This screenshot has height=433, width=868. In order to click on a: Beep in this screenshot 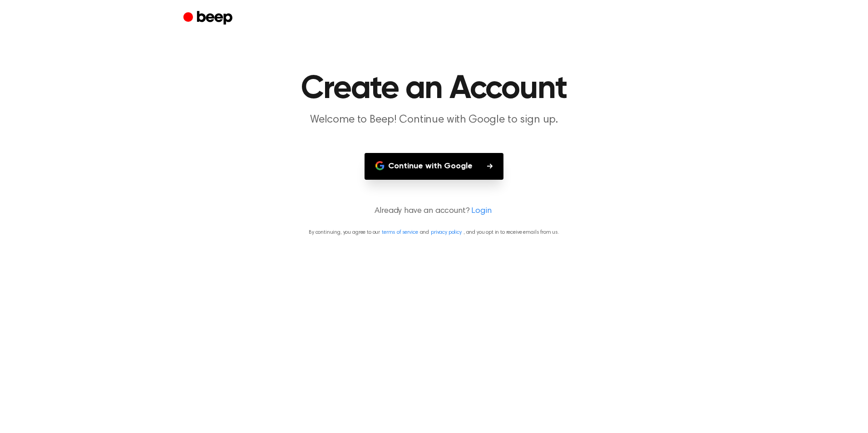, I will do `click(209, 18)`.